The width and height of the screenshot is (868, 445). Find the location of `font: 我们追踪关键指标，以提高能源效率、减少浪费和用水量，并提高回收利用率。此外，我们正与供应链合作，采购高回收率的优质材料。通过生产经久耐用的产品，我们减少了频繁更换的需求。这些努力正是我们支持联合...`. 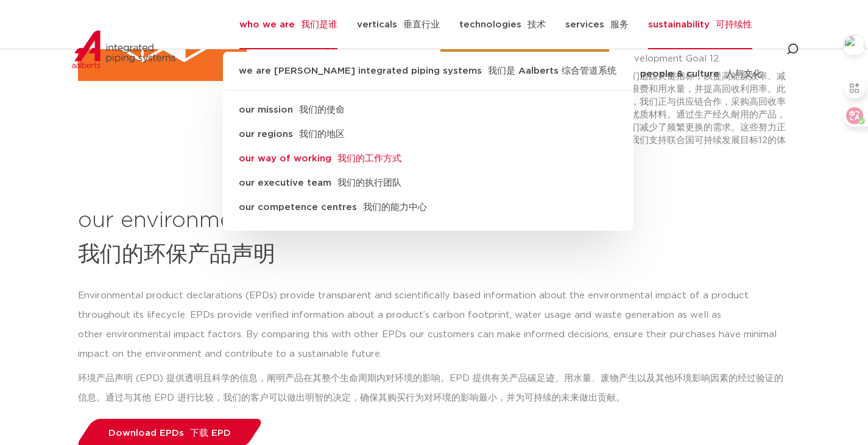

font: 我们追踪关键指标，以提高能源效率、减少浪费和用水量，并提高回收利用率。此外，我们正与供应链合作，采购高回收率的优质材料。通过生产经久耐用的产品，我们减少了频繁更换的需求。这些努力正是我们支持联合... is located at coordinates (703, 115).